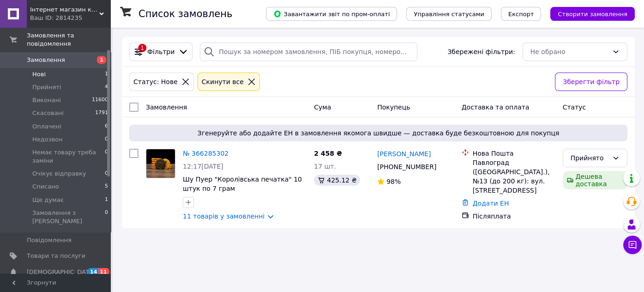 Image resolution: width=644 pixels, height=292 pixels. I want to click on span: Скасовані, so click(48, 113).